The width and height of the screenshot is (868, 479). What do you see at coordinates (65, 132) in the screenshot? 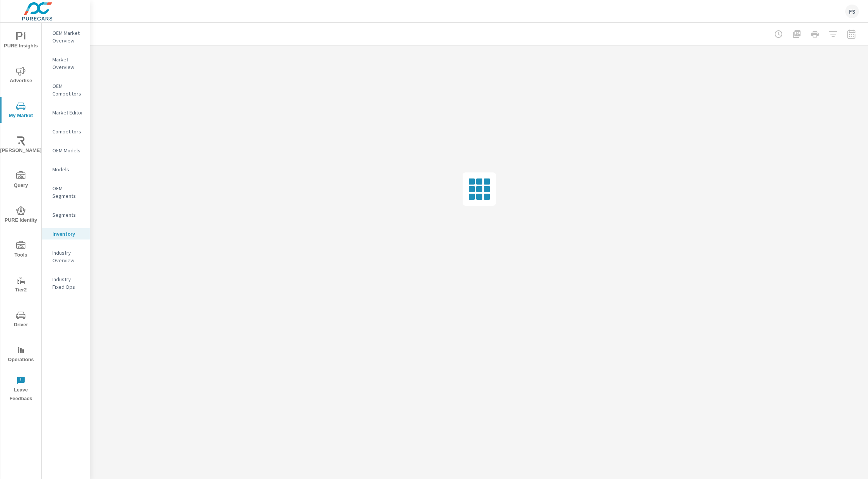
I see `div: Competitors` at bounding box center [65, 132].